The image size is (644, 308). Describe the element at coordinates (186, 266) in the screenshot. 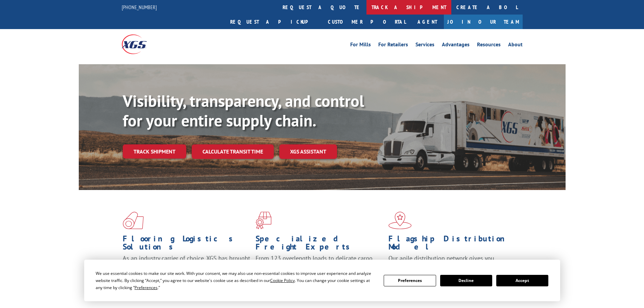

I see `span: As an industry carrier of choice, XGS has brought innovation and dedication to flooring logistics...` at that location.